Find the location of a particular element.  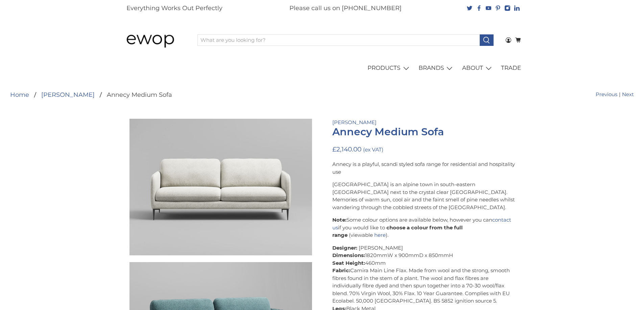

a: here is located at coordinates (380, 235).